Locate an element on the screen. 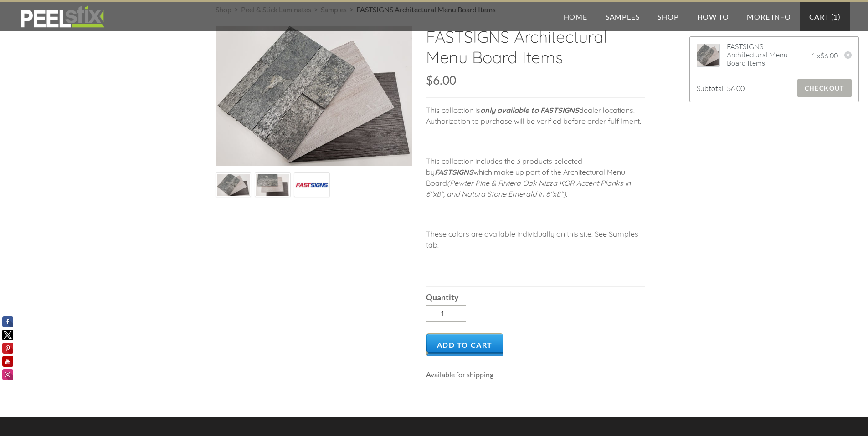 Image resolution: width=868 pixels, height=436 pixels. a: More Info is located at coordinates (769, 16).